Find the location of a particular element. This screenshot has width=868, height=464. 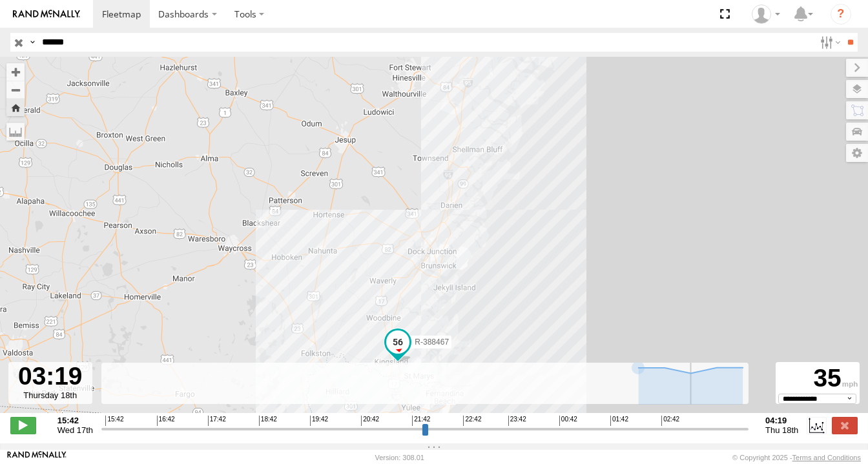

div: © Copyright 2025 - is located at coordinates (796, 457).